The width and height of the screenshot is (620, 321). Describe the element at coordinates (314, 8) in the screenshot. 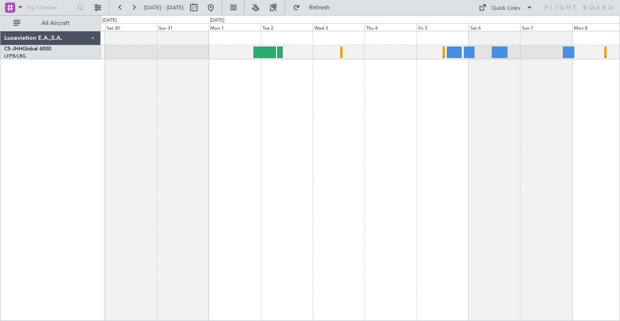

I see `button: Refresh` at that location.